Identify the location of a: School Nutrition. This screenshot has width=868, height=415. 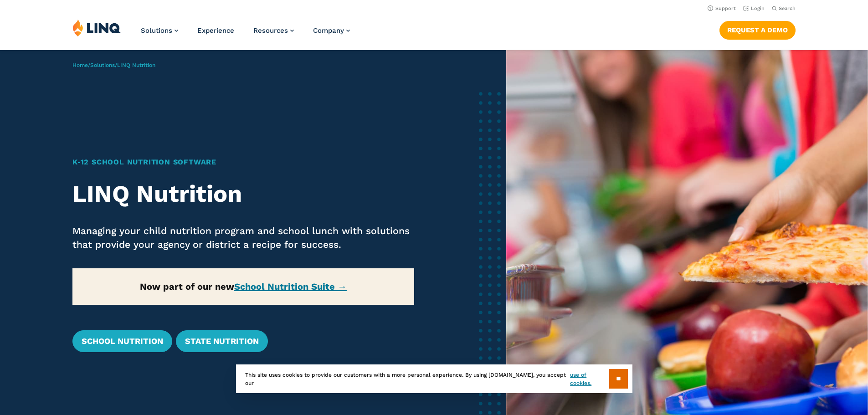
(122, 341).